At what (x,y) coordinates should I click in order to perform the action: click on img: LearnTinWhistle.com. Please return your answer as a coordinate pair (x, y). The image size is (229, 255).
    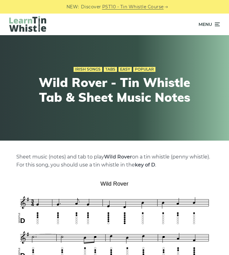
    Looking at the image, I should click on (28, 24).